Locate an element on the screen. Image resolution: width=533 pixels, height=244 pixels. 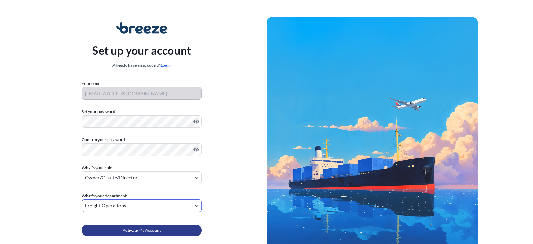
button: Freight Operations is located at coordinates (142, 205).